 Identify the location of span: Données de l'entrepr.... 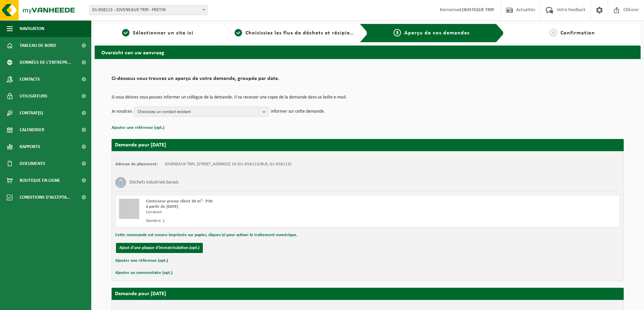
(46, 62).